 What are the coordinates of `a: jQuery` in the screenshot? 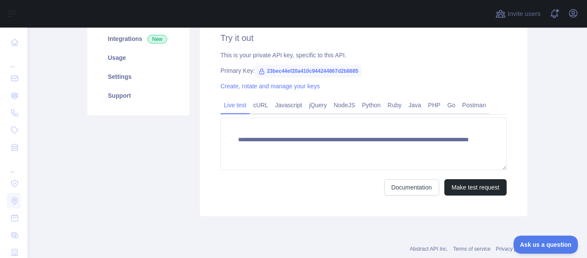 It's located at (318, 105).